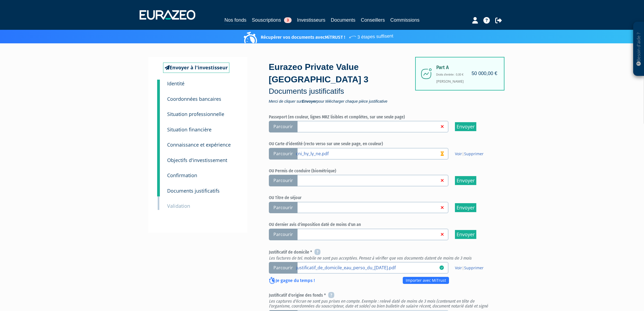 The width and height of the screenshot is (644, 311). What do you see at coordinates (288, 20) in the screenshot?
I see `span: 3` at bounding box center [288, 20].